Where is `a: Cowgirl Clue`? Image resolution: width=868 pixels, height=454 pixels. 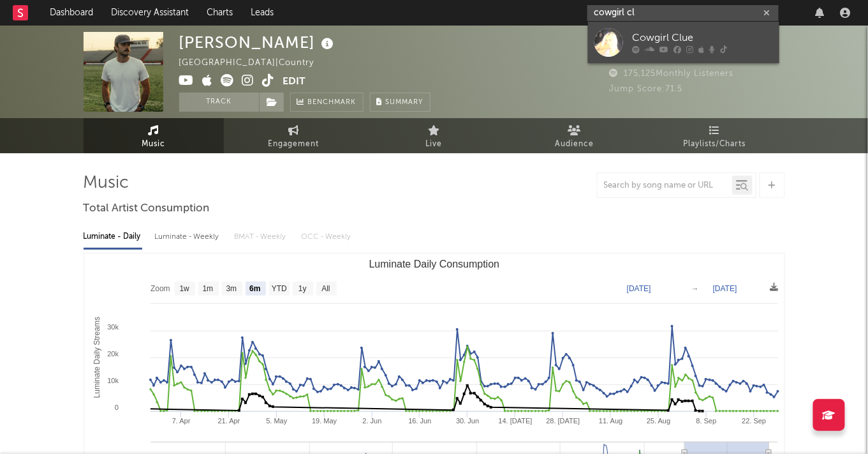 a: Cowgirl Clue is located at coordinates (684, 42).